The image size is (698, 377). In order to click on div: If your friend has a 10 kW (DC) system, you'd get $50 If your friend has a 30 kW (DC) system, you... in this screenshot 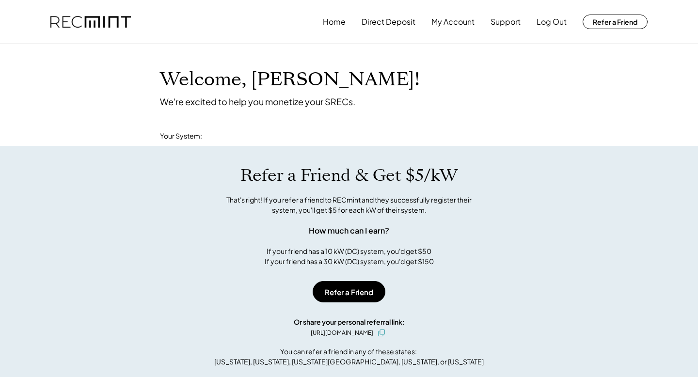, I will do `click(349, 256)`.